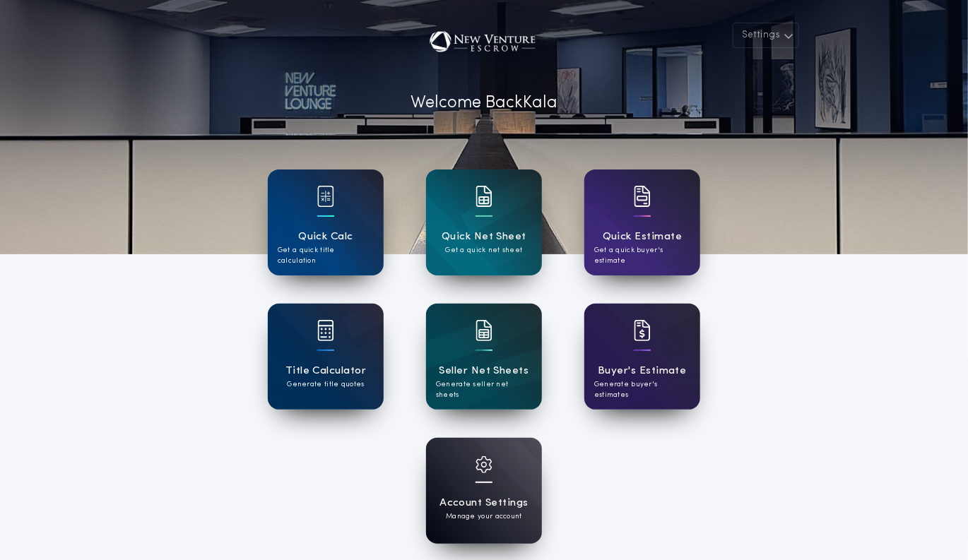 This screenshot has height=560, width=968. What do you see at coordinates (484, 357) in the screenshot?
I see `a: card iconSeller Net SheetsGenerate seller net sheets` at bounding box center [484, 357].